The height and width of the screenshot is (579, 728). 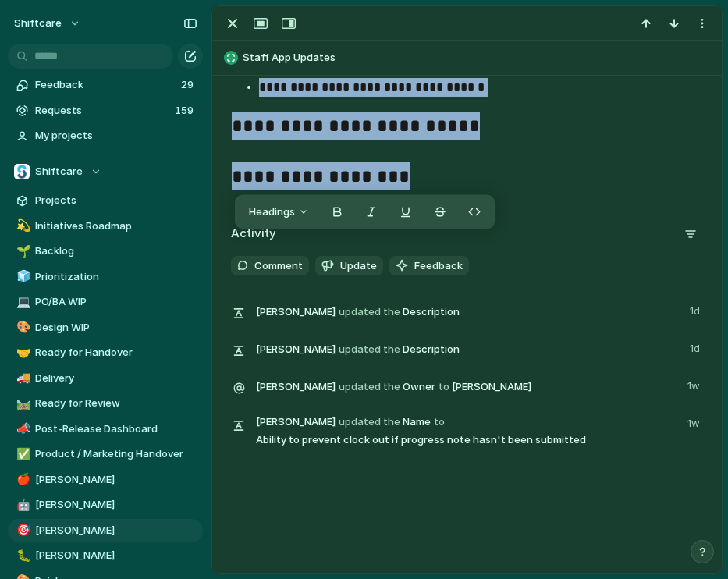 I want to click on a: 🎨Design WIP, so click(x=105, y=328).